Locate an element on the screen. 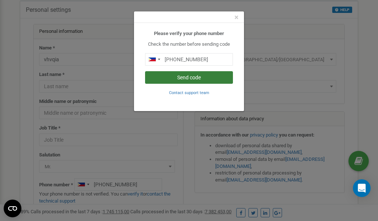 Image resolution: width=378 pixels, height=221 pixels. div: Telephone country code is located at coordinates (154, 59).